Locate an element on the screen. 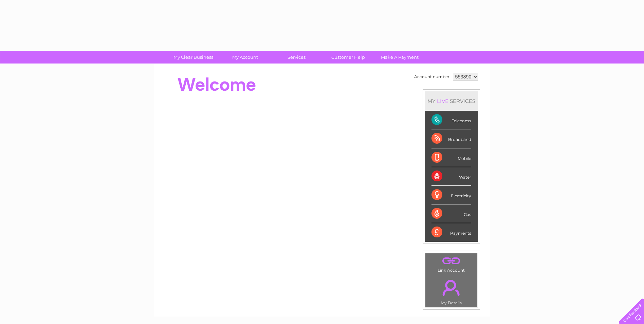 This screenshot has width=644, height=324. a: My Clear Business is located at coordinates (193, 57).